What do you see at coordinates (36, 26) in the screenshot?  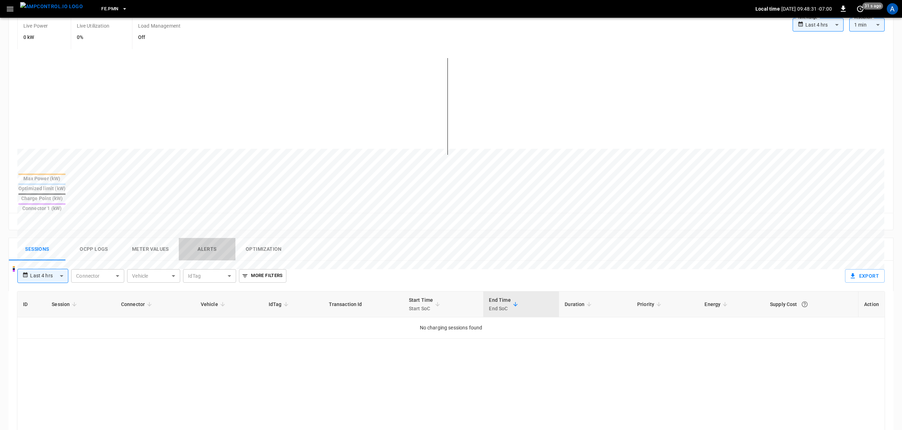 I see `p: Live Power` at bounding box center [36, 26].